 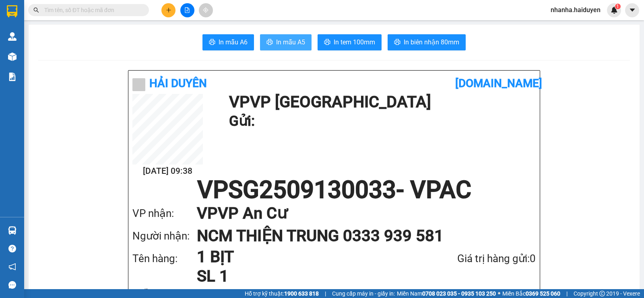 What do you see at coordinates (475, 258) in the screenshot?
I see `div: Giá trị hàng gửi: 0` at bounding box center [475, 258].